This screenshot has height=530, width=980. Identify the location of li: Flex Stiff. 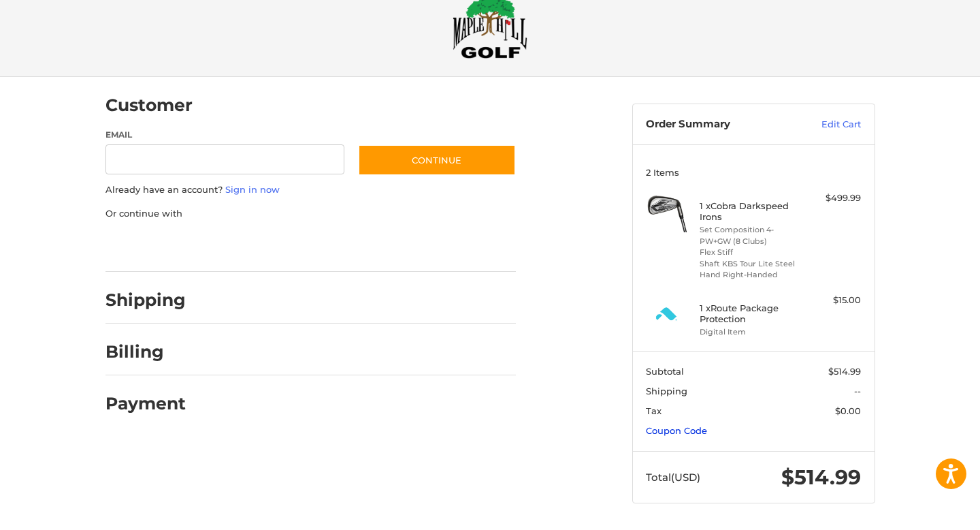
(751, 252).